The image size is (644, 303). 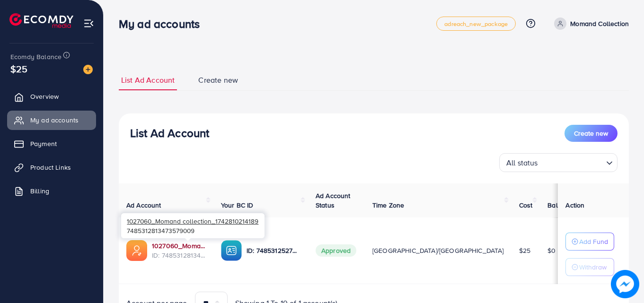 I want to click on button: Withdraw, so click(x=590, y=267).